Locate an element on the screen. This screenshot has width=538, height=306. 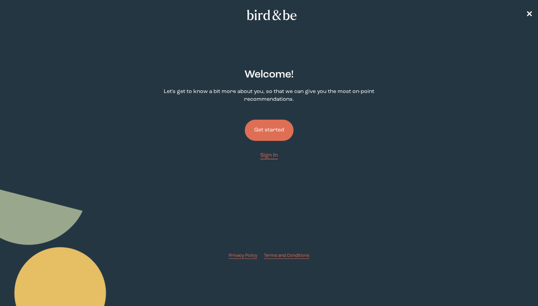
button: Get started is located at coordinates (269, 130).